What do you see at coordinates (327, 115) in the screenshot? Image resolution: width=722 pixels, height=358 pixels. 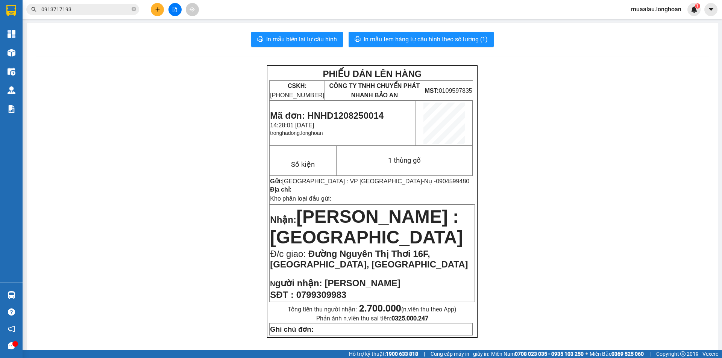 I see `span: Mã đơn: HNHD1208250014` at bounding box center [327, 115].